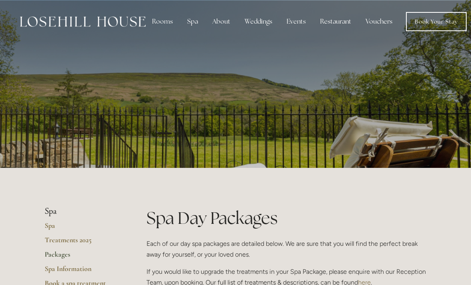 The height and width of the screenshot is (285, 471). I want to click on div: Rooms, so click(163, 22).